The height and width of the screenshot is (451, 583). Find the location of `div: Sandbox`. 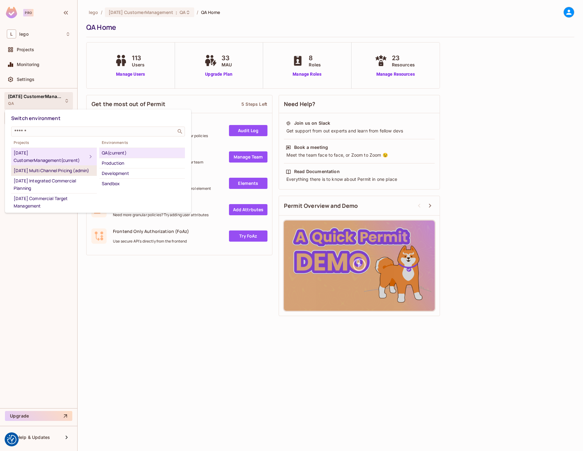

div: Sandbox is located at coordinates (142, 184).